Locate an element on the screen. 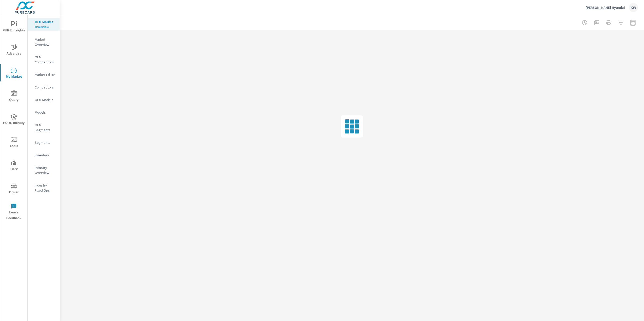  div: Industry Fixed Ops is located at coordinates (44, 188).